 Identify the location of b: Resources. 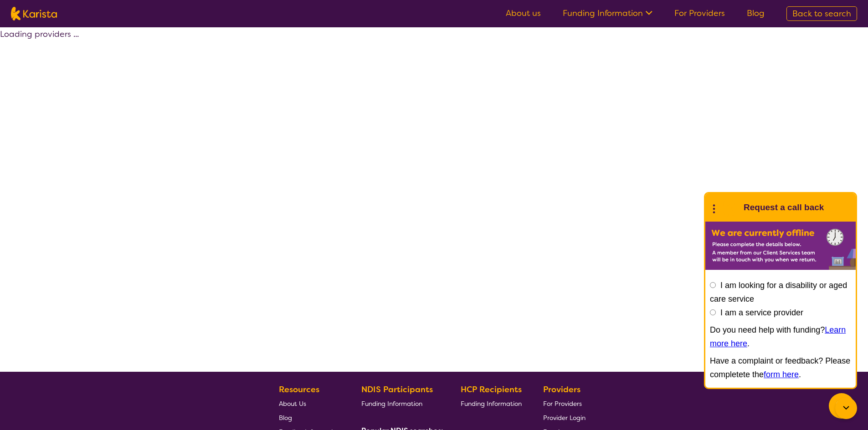
(299, 389).